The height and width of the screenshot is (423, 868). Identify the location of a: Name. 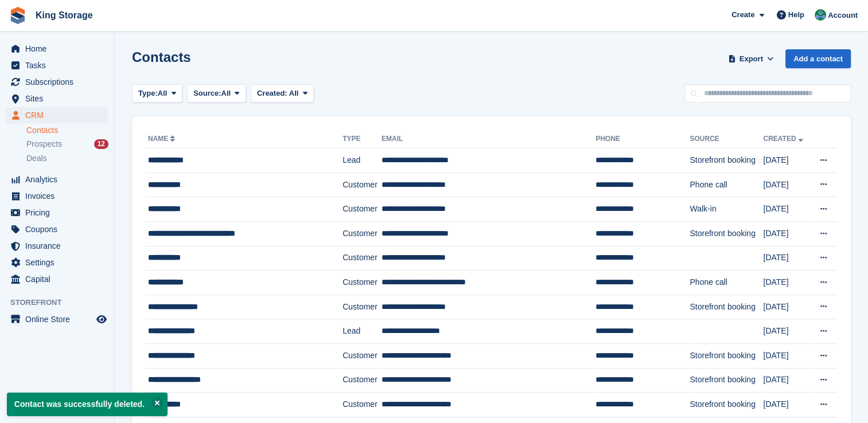
(162, 139).